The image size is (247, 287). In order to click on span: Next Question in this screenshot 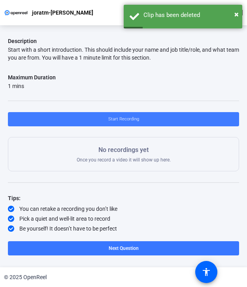, I will do `click(124, 248)`.